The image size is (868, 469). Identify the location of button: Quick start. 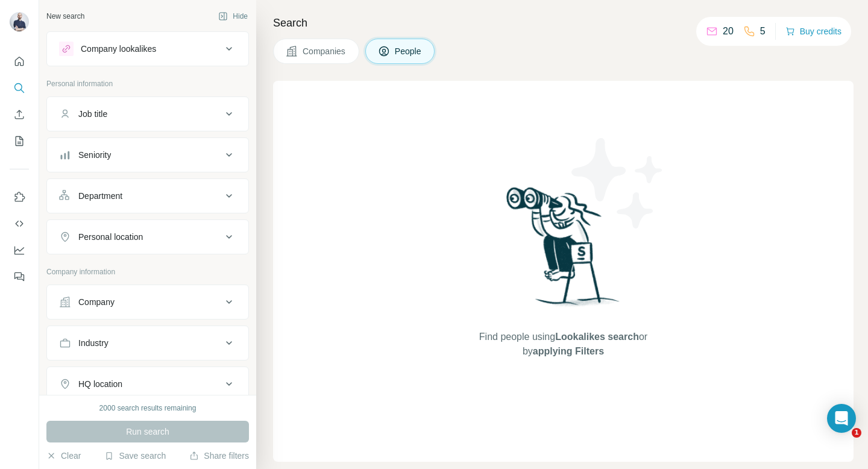
(19, 62).